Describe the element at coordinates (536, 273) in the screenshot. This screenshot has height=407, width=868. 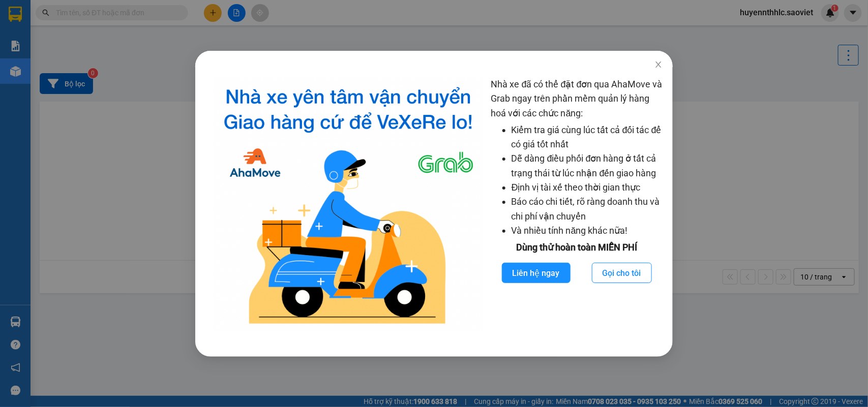
I see `button: Liên hệ ngay` at that location.